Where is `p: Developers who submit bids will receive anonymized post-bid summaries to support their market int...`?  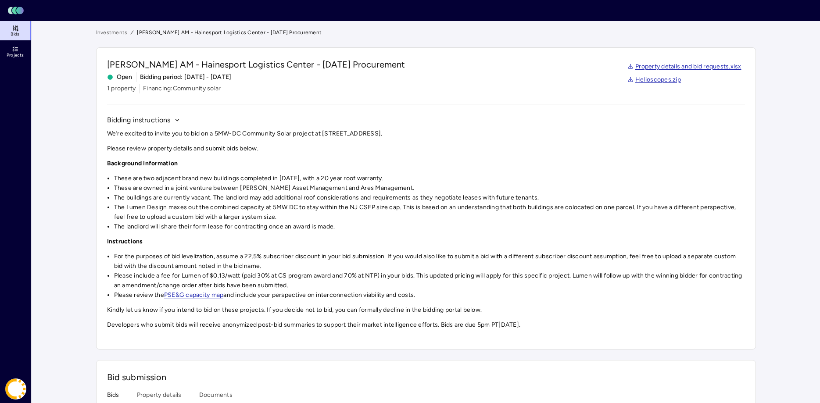
p: Developers who submit bids will receive anonymized post-bid summaries to support their market int... is located at coordinates (426, 325).